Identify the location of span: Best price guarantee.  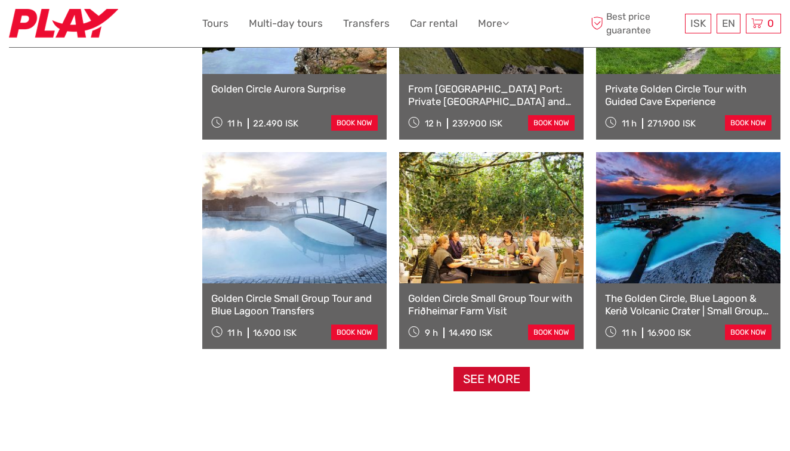
(635, 23).